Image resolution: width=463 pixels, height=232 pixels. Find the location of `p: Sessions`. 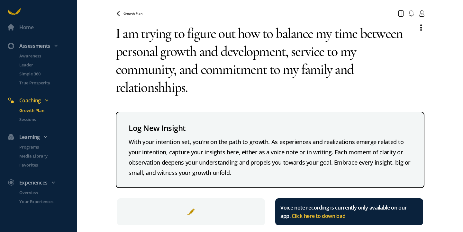

p: Sessions is located at coordinates (48, 119).